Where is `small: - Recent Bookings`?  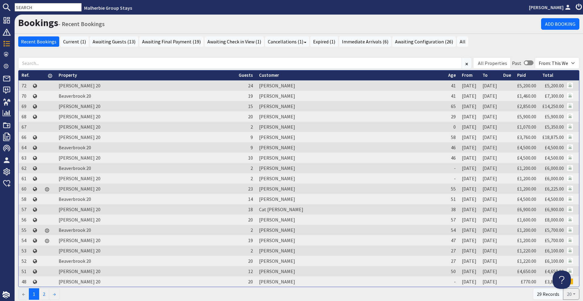
small: - Recent Bookings is located at coordinates (81, 24).